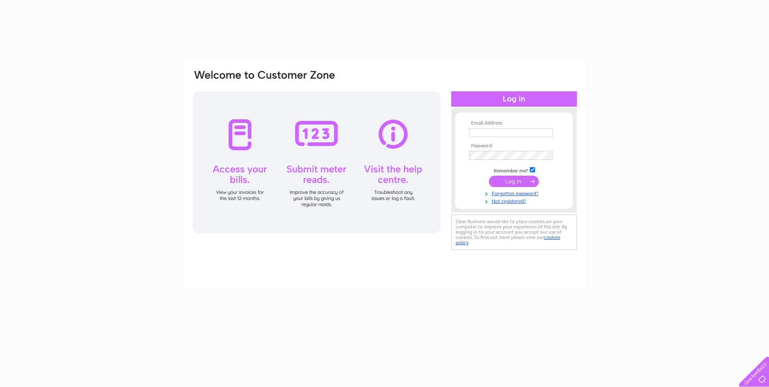  What do you see at coordinates (514, 123) in the screenshot?
I see `th: Email Address:` at bounding box center [514, 123].